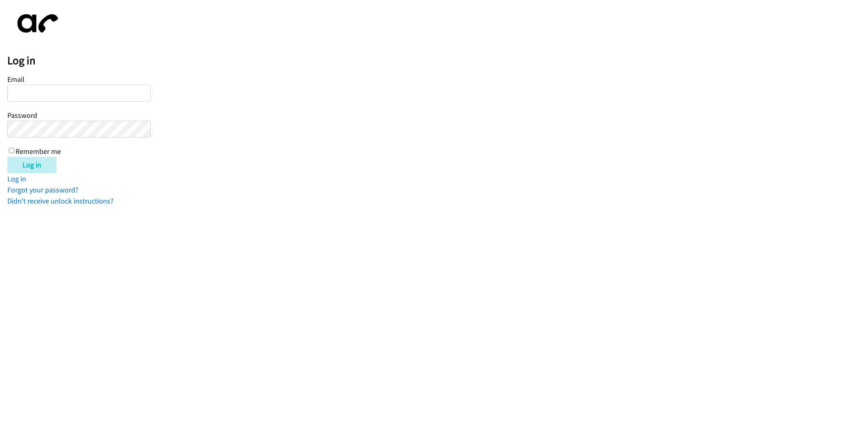 The image size is (868, 434). What do you see at coordinates (17, 178) in the screenshot?
I see `a: Log in` at bounding box center [17, 178].